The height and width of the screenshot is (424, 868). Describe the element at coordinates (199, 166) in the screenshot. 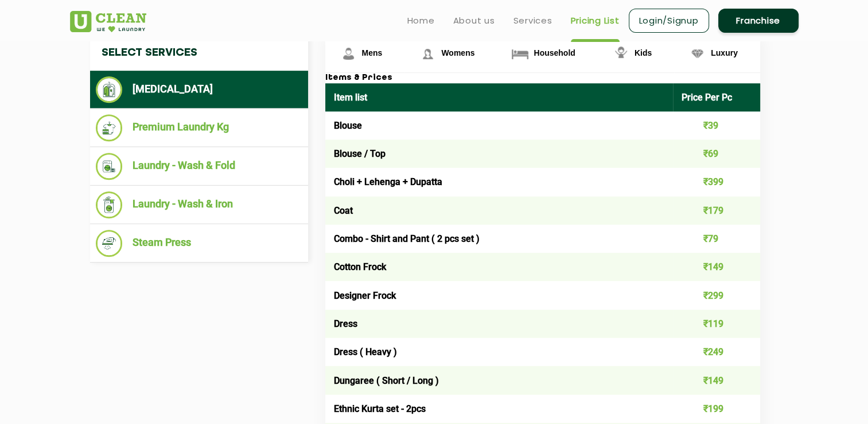

I see `li: Laundry - Wash & Fold` at that location.